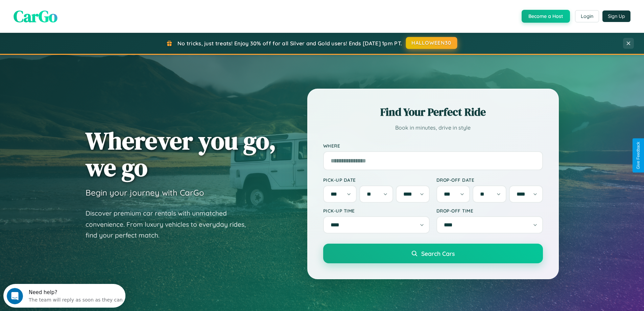  What do you see at coordinates (586, 16) in the screenshot?
I see `button: Login` at bounding box center [586, 16].